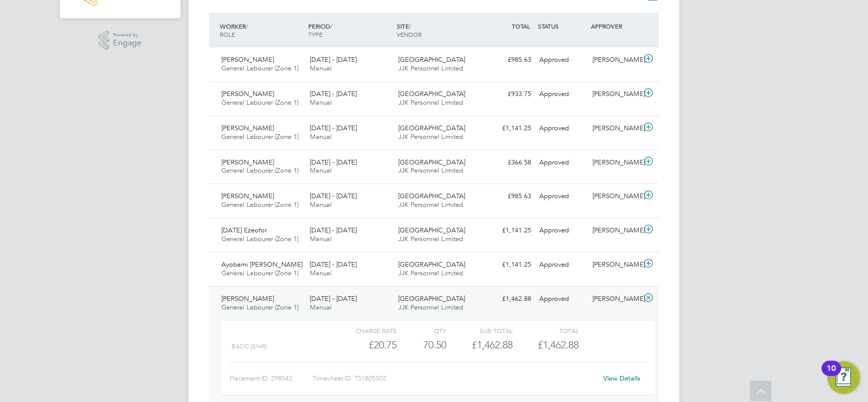  I want to click on span: TYPE, so click(315, 34).